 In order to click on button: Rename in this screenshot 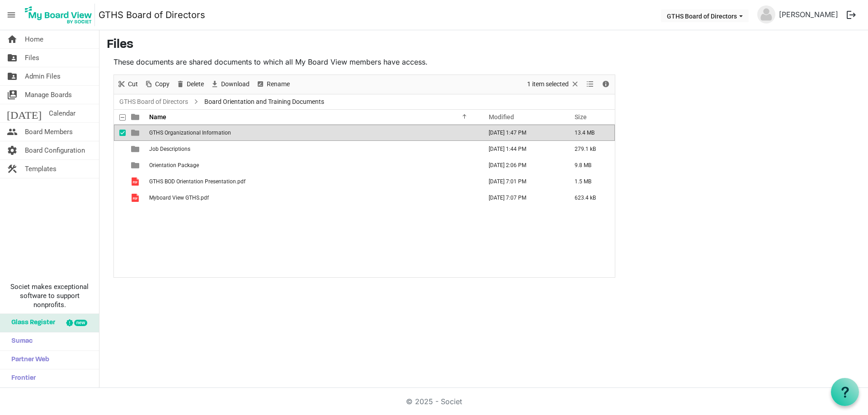, I will do `click(273, 84)`.